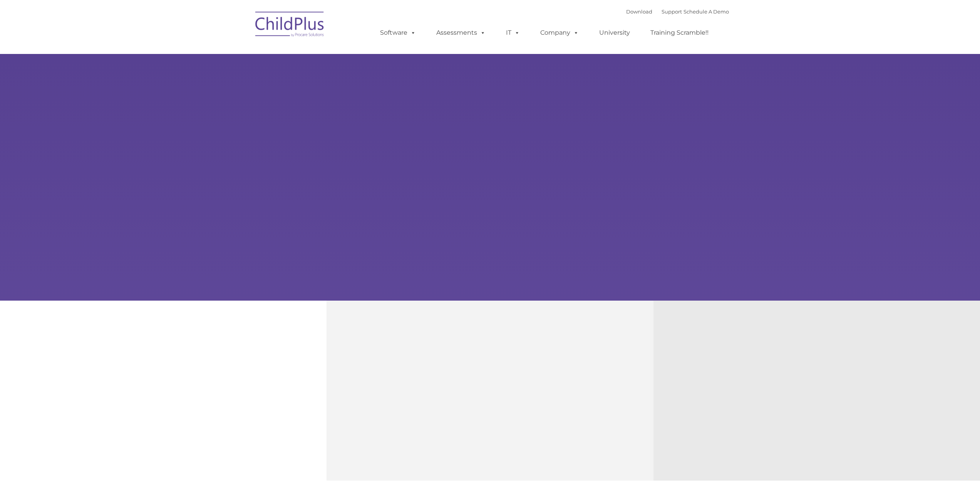 This screenshot has height=486, width=980. What do you see at coordinates (560, 33) in the screenshot?
I see `a: Company` at bounding box center [560, 33].